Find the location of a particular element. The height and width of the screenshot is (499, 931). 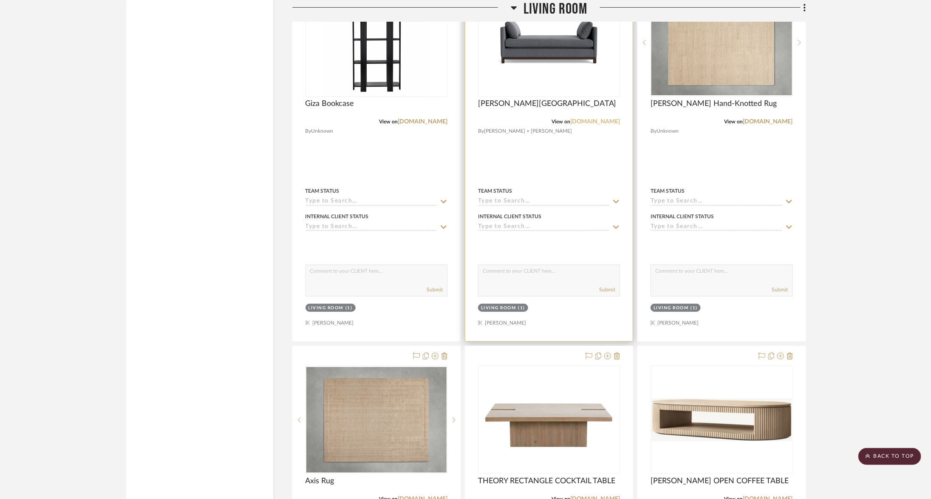

img: THEORY RECTANGLE COCKTAIL TABLE is located at coordinates (549, 420).